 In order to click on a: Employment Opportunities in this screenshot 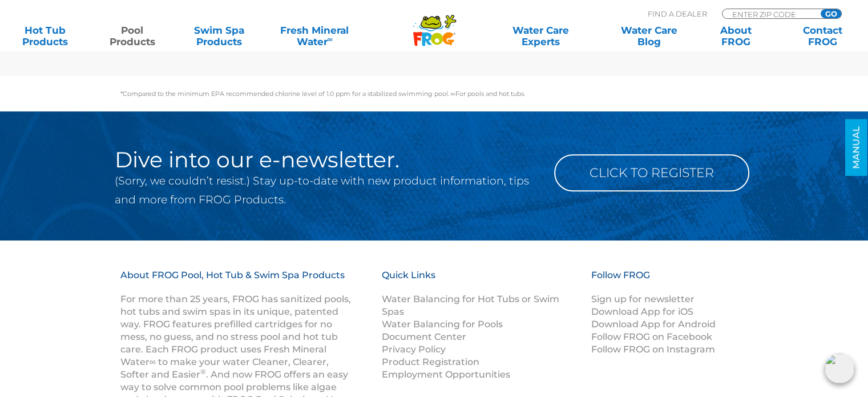, I will do `click(446, 374)`.